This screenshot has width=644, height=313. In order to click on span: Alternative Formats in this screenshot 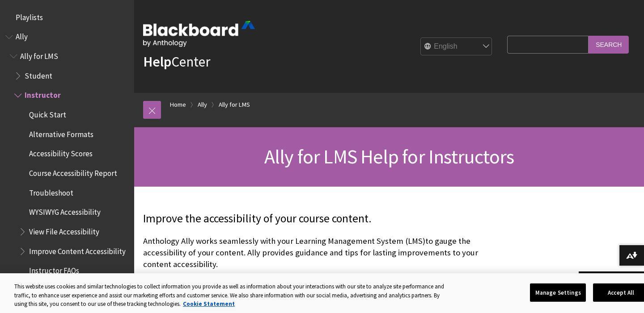, I will do `click(61, 133)`.